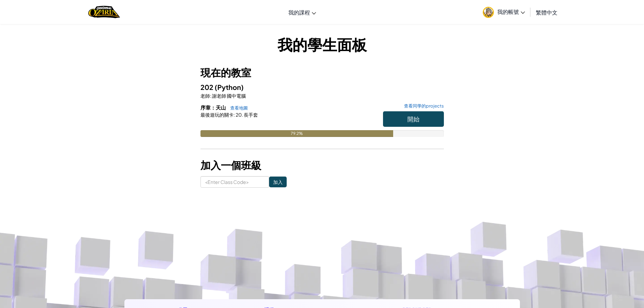 This screenshot has width=644, height=308. What do you see at coordinates (322, 72) in the screenshot?
I see `h3: 現在的教室` at bounding box center [322, 72].